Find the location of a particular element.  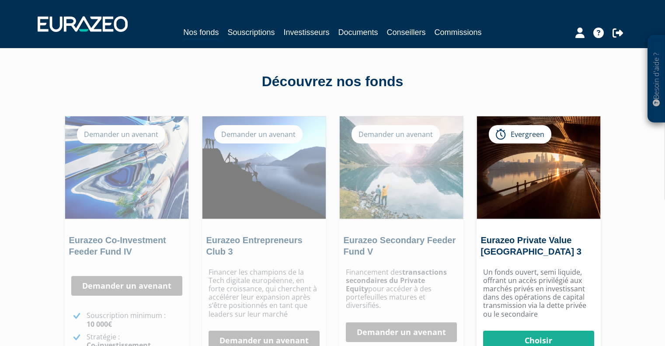

img: Eurazeo Entrepreneurs Club 3 is located at coordinates (264, 167).